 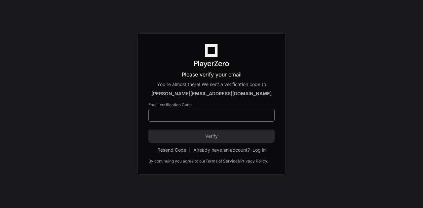 What do you see at coordinates (229, 150) in the screenshot?
I see `div: Already have an account?` at bounding box center [229, 150].